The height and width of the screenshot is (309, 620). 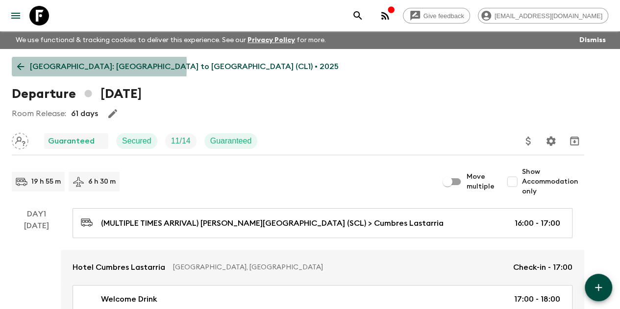 I want to click on p: Hotel Cumbres Lastarria, so click(x=119, y=268).